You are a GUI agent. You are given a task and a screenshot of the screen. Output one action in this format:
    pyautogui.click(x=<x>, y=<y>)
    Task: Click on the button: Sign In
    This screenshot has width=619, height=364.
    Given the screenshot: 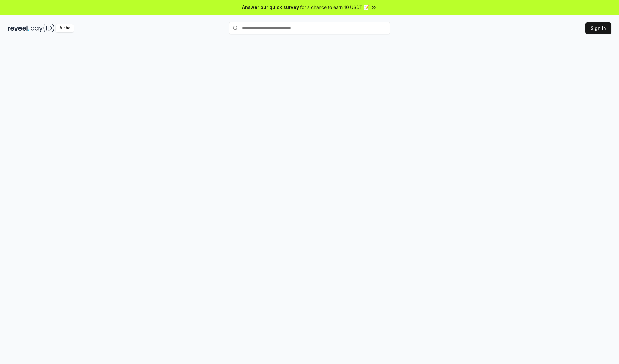 What is the action you would take?
    pyautogui.click(x=599, y=28)
    